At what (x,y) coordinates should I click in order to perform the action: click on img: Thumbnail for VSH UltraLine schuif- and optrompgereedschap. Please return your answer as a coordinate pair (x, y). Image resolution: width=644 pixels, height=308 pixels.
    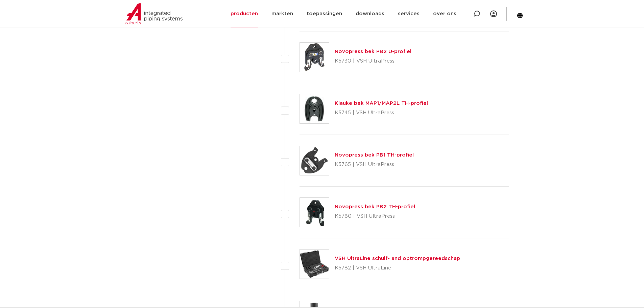
    Looking at the image, I should click on (314, 264).